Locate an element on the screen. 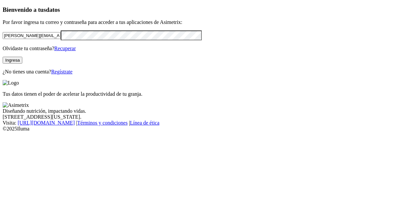 The image size is (420, 218). a: Regístrate is located at coordinates (62, 71).